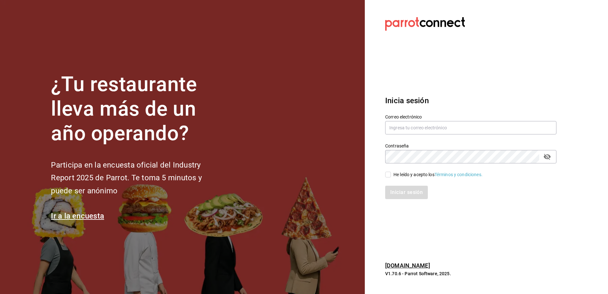  I want to click on label: Correo electrónico, so click(471, 117).